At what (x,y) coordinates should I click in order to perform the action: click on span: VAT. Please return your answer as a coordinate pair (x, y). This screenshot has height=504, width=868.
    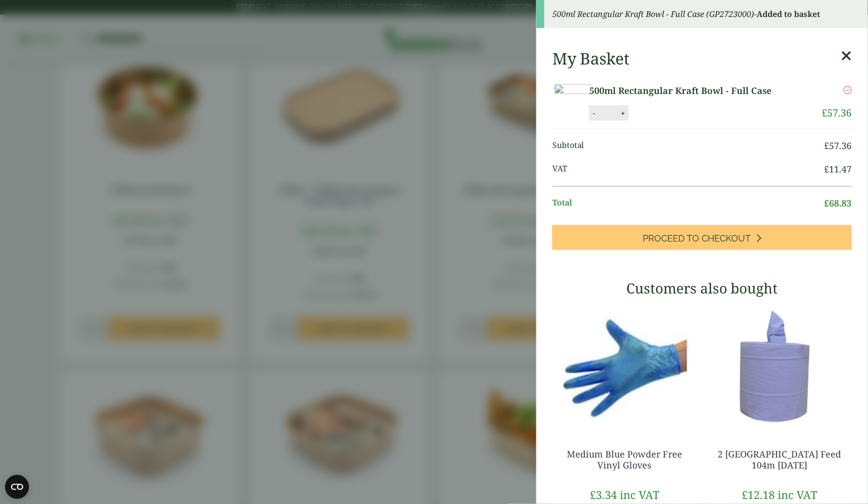
    Looking at the image, I should click on (689, 169).